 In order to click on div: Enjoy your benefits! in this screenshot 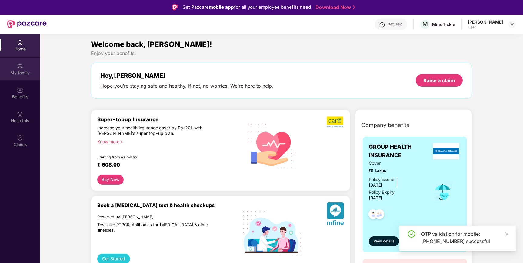, I will do `click(281, 53)`.